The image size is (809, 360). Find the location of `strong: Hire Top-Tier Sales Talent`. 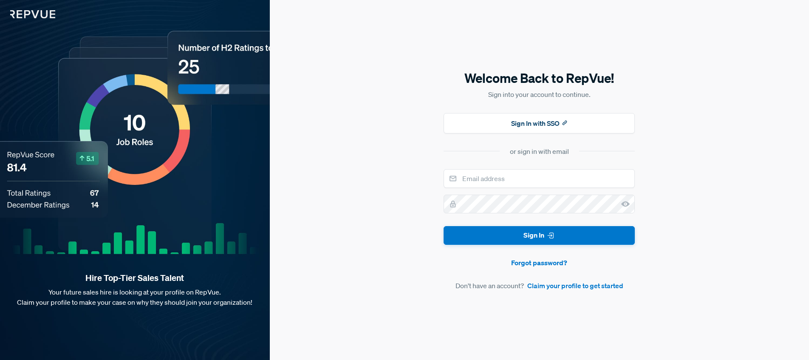

strong: Hire Top-Tier Sales Talent is located at coordinates (135, 278).